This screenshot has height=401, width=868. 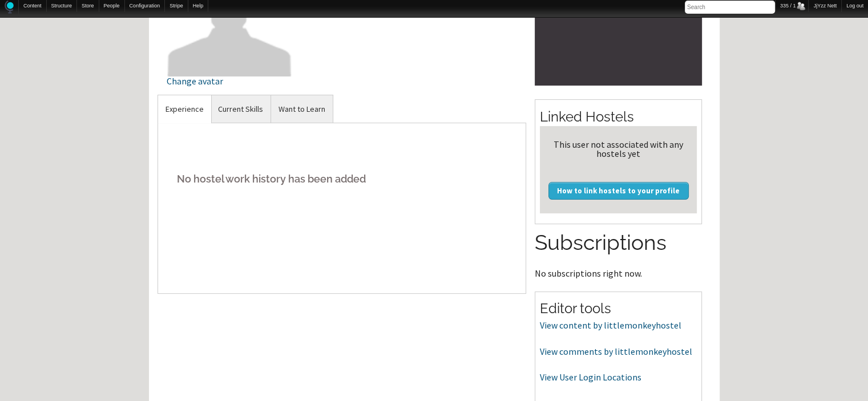 I want to click on div: This user not associated with any hostels yet, so click(x=618, y=149).